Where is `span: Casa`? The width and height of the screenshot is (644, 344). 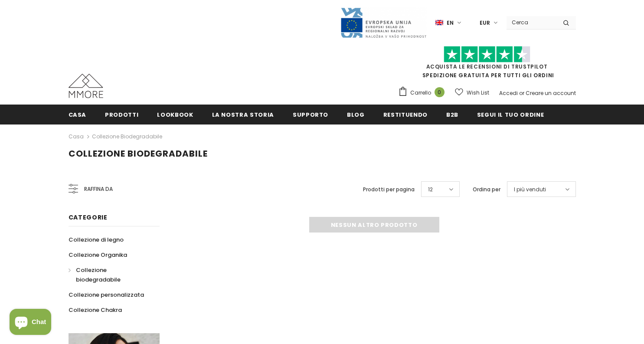
span: Casa is located at coordinates (78, 114).